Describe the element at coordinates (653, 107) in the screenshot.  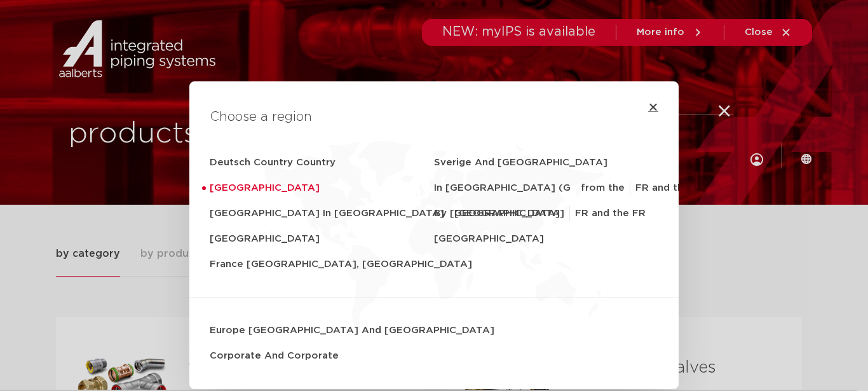
I see `a: Close` at that location.